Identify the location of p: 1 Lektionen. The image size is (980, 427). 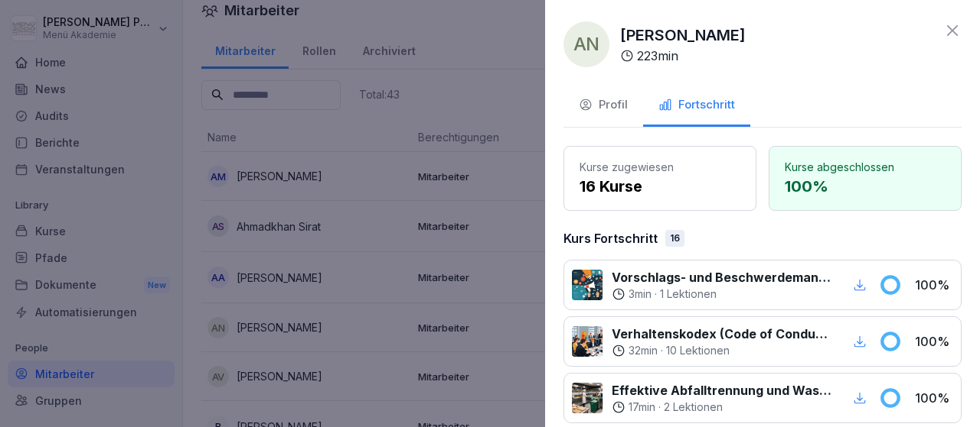
(688, 294).